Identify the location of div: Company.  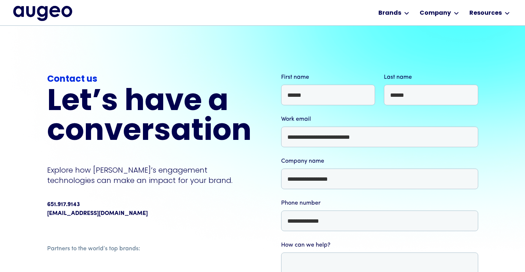
(435, 13).